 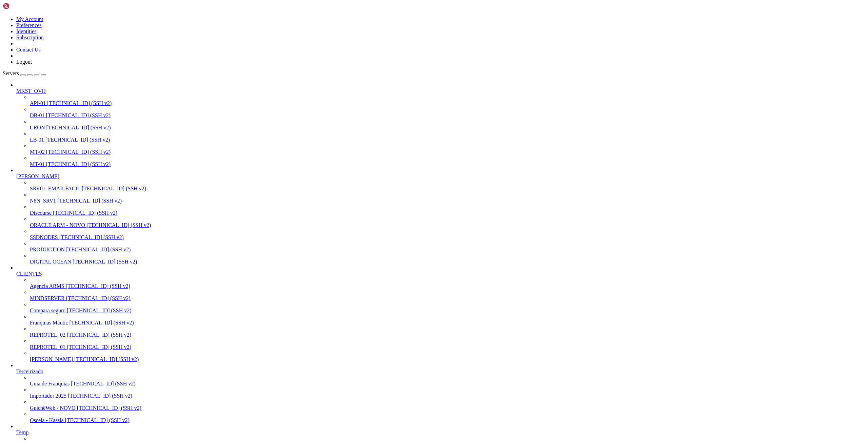 I want to click on li: Terceirizado, so click(x=441, y=393).